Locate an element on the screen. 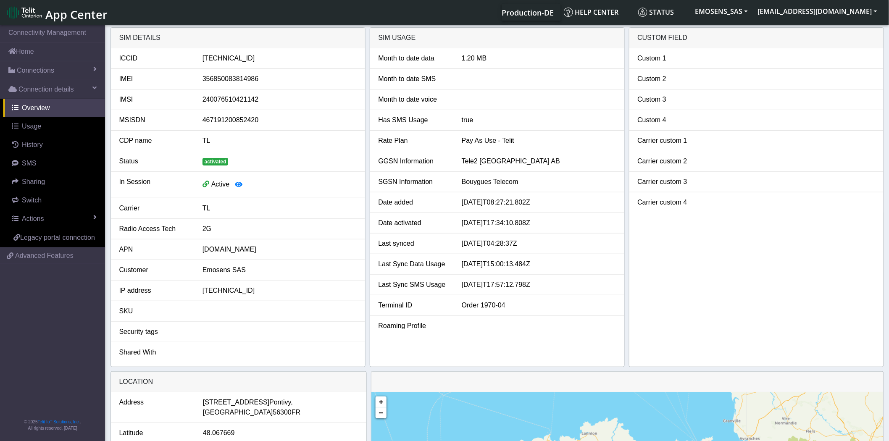  div: Emosens SAS is located at coordinates (279, 270).